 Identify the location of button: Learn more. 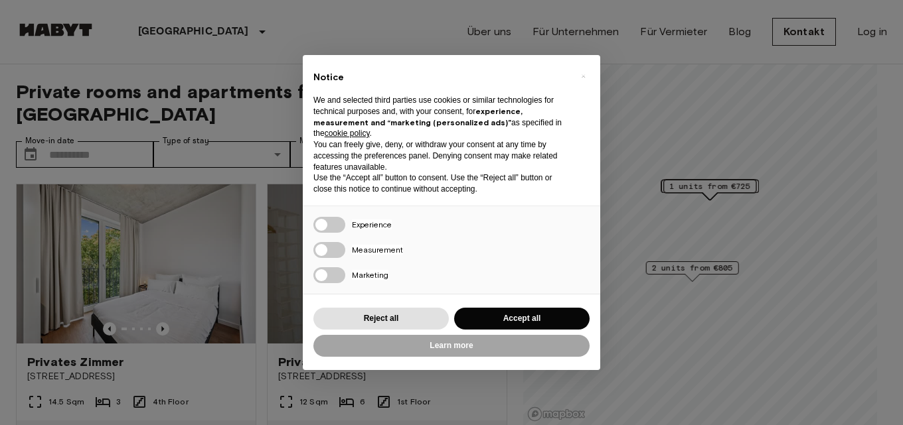
(451, 346).